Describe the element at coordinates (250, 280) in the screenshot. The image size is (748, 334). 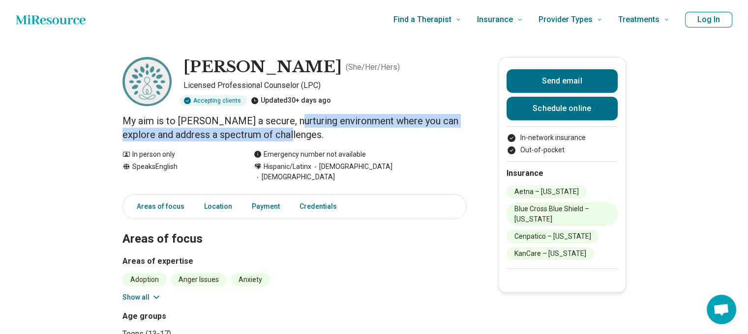
I see `li: Anxiety` at that location.